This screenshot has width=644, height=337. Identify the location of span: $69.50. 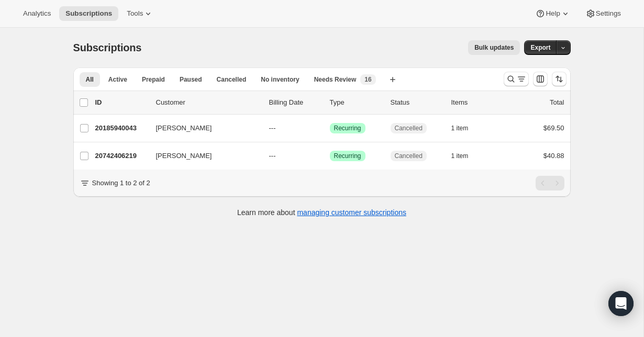
(554, 128).